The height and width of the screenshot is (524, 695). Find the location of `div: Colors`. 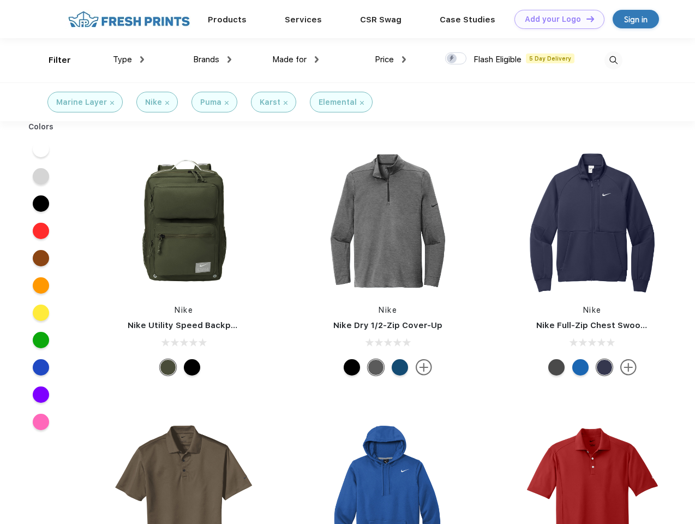

div: Colors is located at coordinates (41, 127).